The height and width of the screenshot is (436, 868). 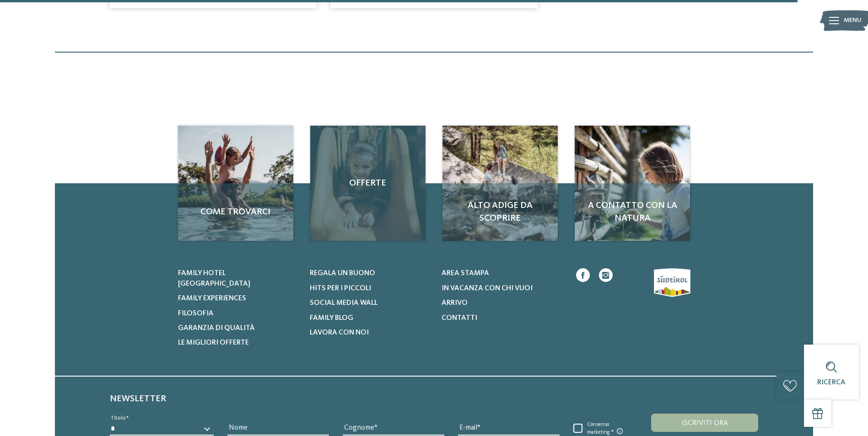 What do you see at coordinates (369, 303) in the screenshot?
I see `a: Social Media Wall` at bounding box center [369, 303].